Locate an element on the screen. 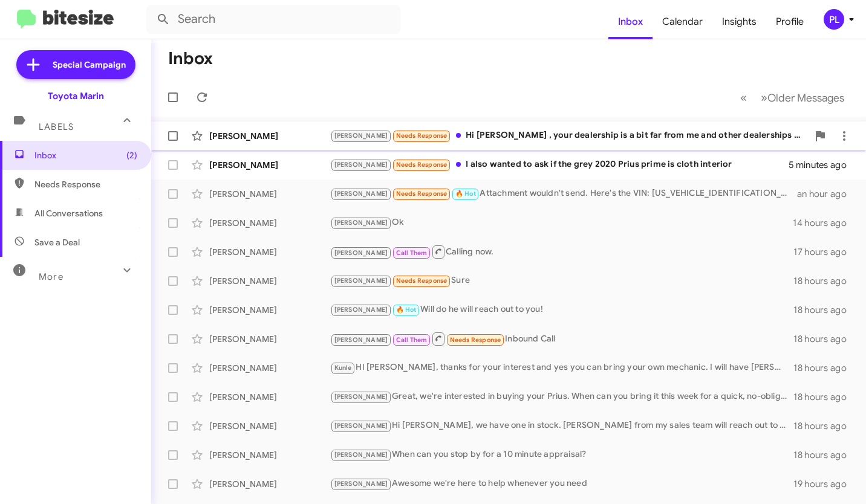  div: When can you stop by for a 10 minute appraisal? is located at coordinates (562, 454).